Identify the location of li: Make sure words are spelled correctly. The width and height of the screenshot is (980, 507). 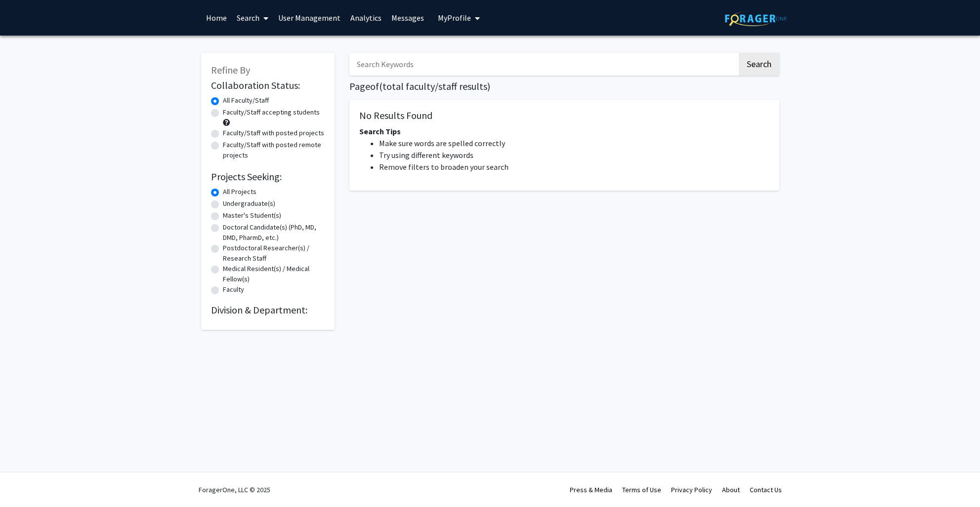
(574, 143).